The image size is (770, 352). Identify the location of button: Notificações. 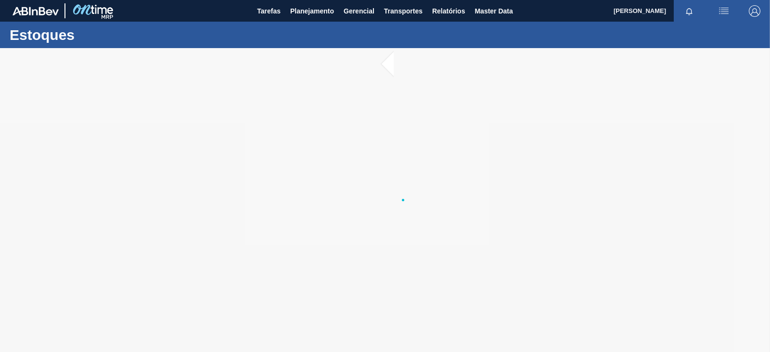
(689, 11).